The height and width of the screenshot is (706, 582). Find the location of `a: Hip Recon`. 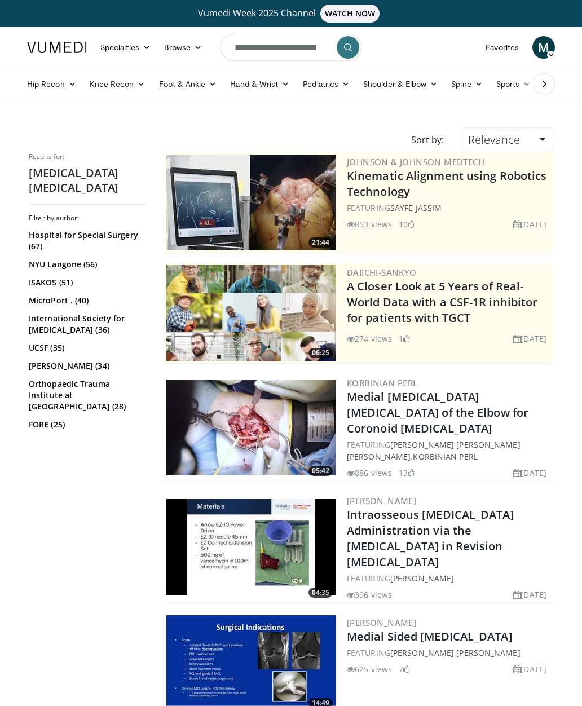

a: Hip Recon is located at coordinates (51, 84).